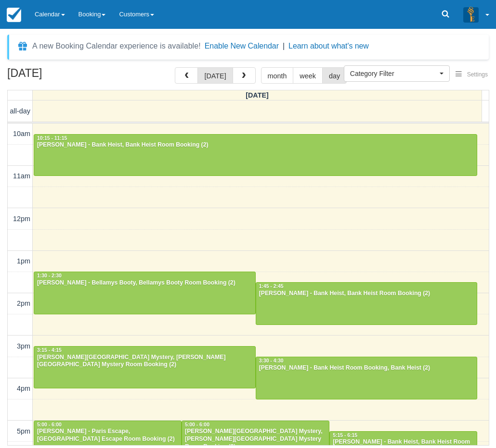  I want to click on span: 10:15 - 11:15, so click(52, 138).